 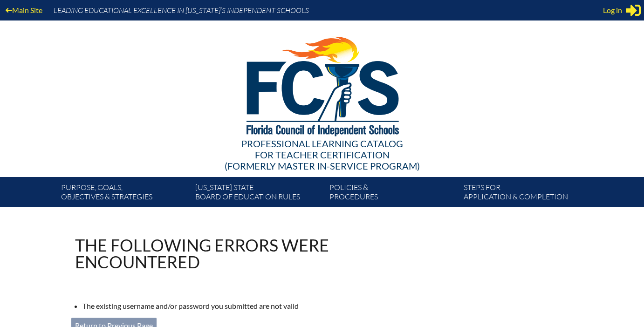 What do you see at coordinates (239, 254) in the screenshot?
I see `h1: The following errors were encountered` at bounding box center [239, 254].